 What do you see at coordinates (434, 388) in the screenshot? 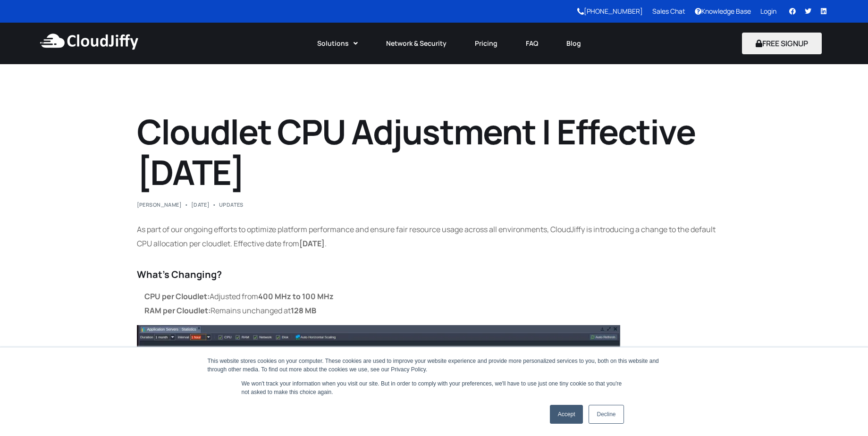
I see `p: We won't track your information when you visit our site. But in order to comply with your prefere...` at bounding box center [434, 388].